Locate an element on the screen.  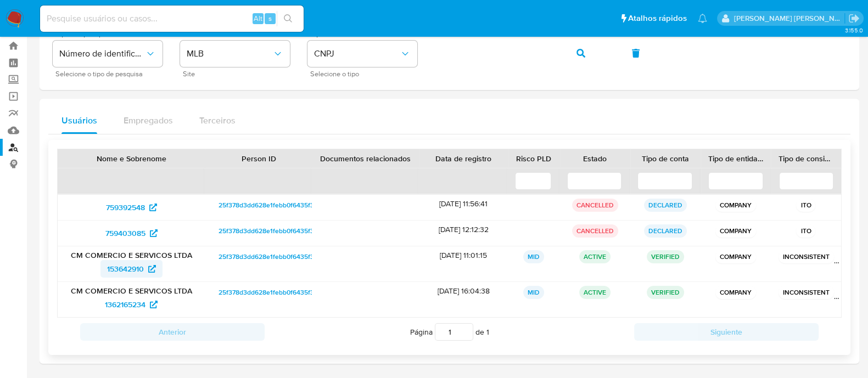
p: anna.almeida@mercadopago.com.br is located at coordinates (790, 18).